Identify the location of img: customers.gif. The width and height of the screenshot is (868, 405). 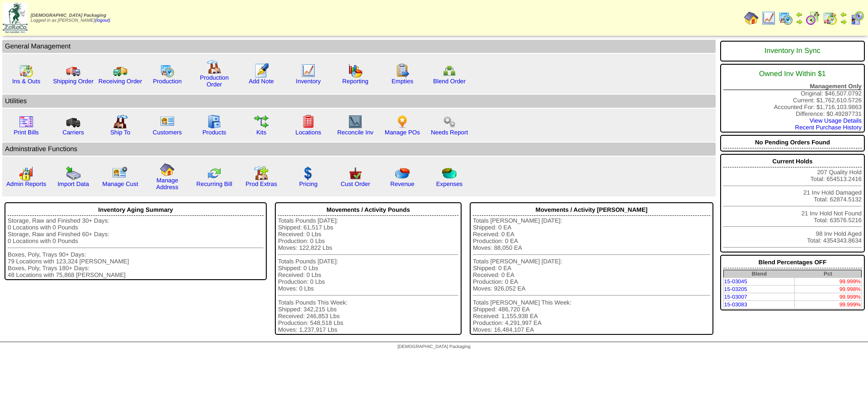
(167, 122).